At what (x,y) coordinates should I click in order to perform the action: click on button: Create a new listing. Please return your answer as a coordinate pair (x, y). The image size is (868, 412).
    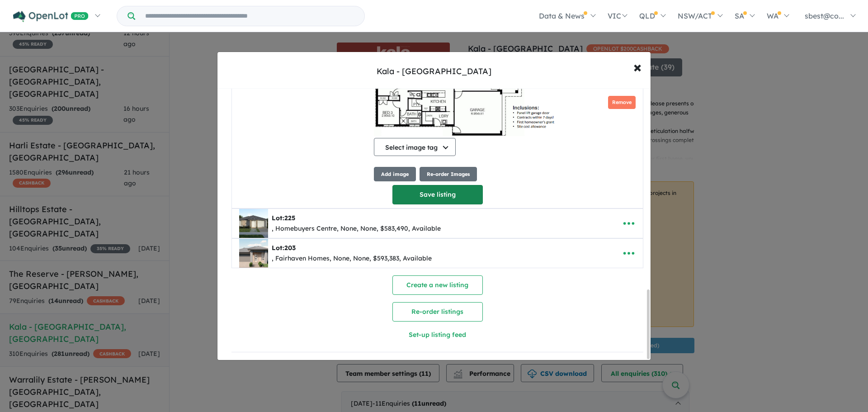
    Looking at the image, I should click on (438, 285).